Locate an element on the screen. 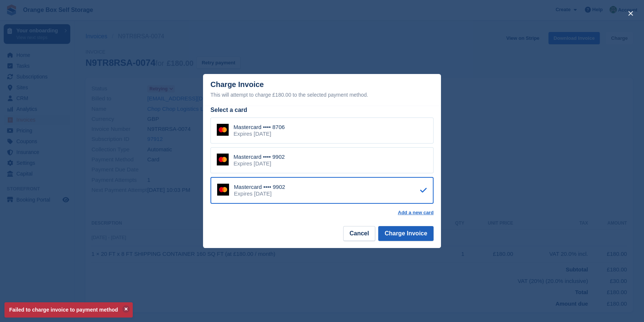  button: Charge Invoice is located at coordinates (406, 234).